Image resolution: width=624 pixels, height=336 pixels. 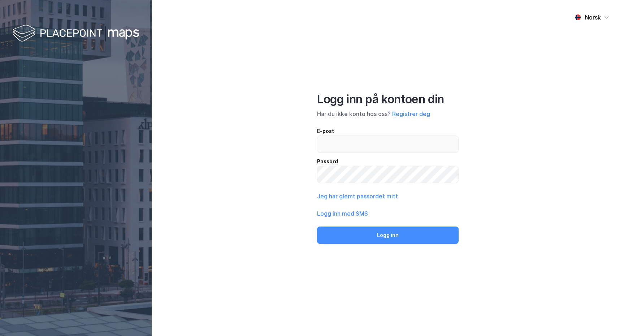 What do you see at coordinates (388, 162) in the screenshot?
I see `div: Passord` at bounding box center [388, 162].